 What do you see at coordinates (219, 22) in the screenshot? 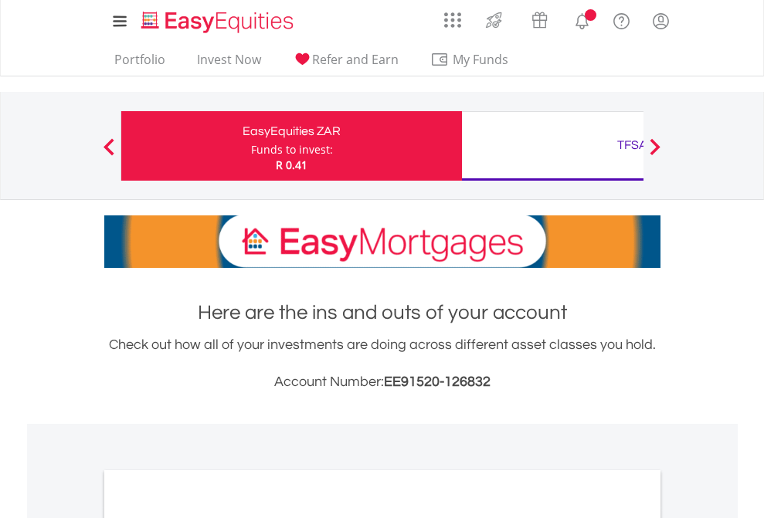
I see `img: EasyEquities_Logo.png` at bounding box center [219, 22].